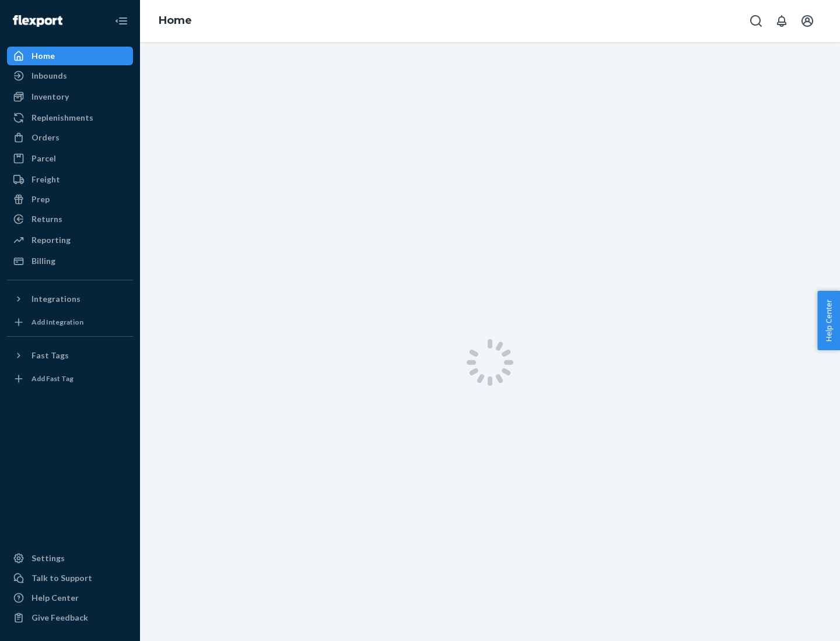 The height and width of the screenshot is (641, 840). Describe the element at coordinates (55, 598) in the screenshot. I see `div: Help Center` at that location.